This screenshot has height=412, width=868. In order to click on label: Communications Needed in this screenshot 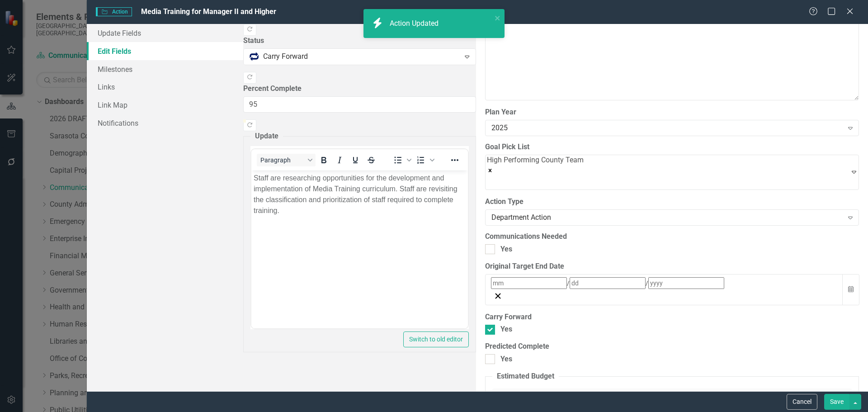, I will do `click(672, 237)`.